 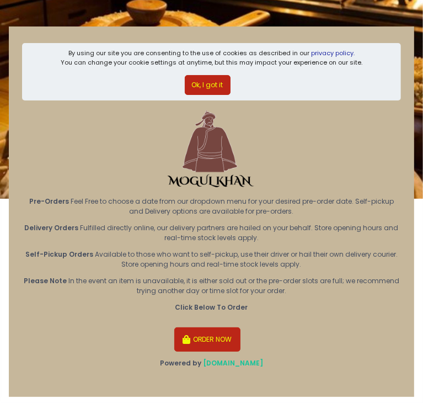 I want to click on b: Delivery Orders, so click(x=52, y=227).